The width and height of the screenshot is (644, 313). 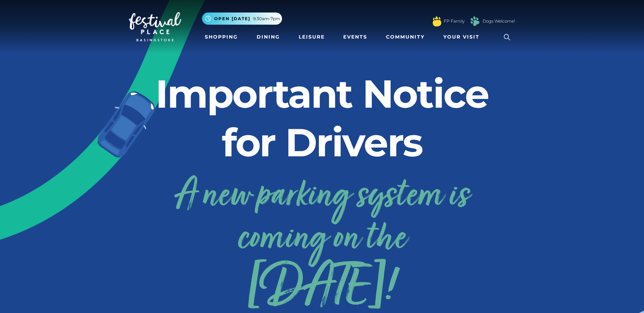 What do you see at coordinates (405, 37) in the screenshot?
I see `a: Community` at bounding box center [405, 37].